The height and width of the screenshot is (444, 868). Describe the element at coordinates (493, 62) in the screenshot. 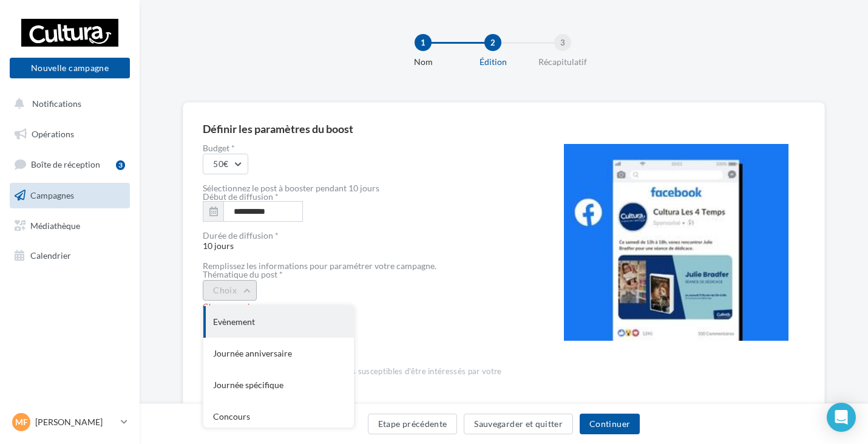

I see `div: Édition` at that location.